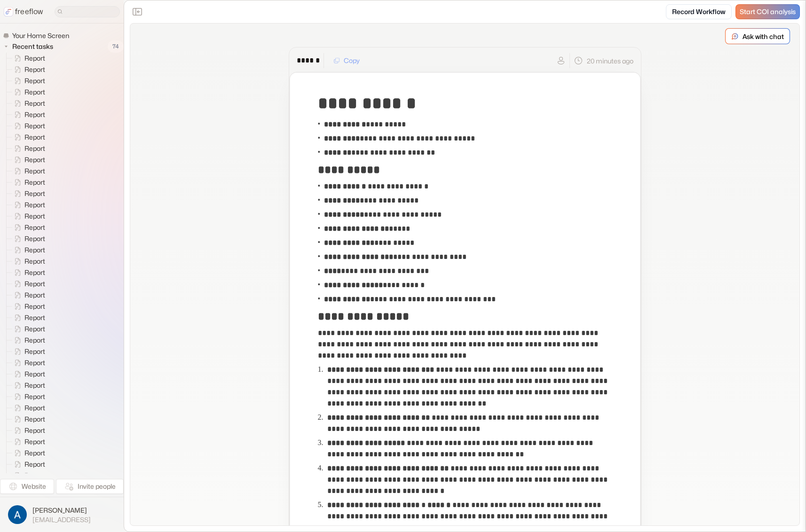  What do you see at coordinates (610, 61) in the screenshot?
I see `p: 20 minutes ago` at bounding box center [610, 61].